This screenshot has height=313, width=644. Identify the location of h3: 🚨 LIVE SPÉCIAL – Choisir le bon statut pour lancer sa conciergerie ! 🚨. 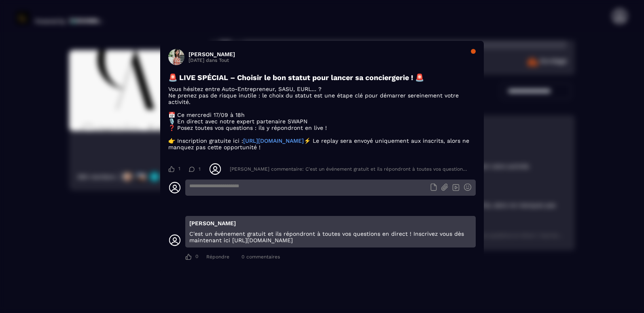
(322, 77).